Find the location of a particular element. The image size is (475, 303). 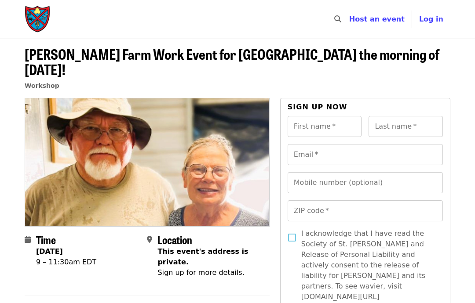

span: Location is located at coordinates (175, 240).